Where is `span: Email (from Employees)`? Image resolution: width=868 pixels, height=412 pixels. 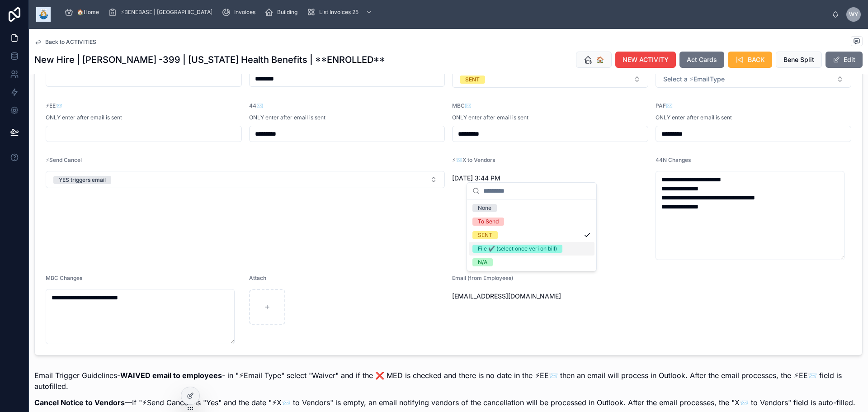 span: Email (from Employees) is located at coordinates (482, 278).